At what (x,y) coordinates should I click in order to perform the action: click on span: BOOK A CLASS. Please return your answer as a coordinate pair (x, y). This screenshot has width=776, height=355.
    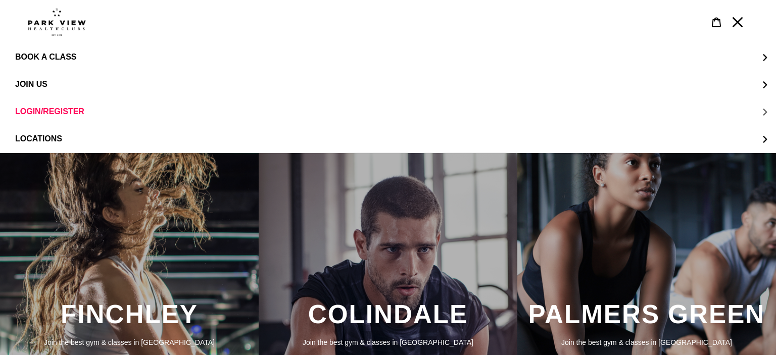
    Looking at the image, I should click on (45, 57).